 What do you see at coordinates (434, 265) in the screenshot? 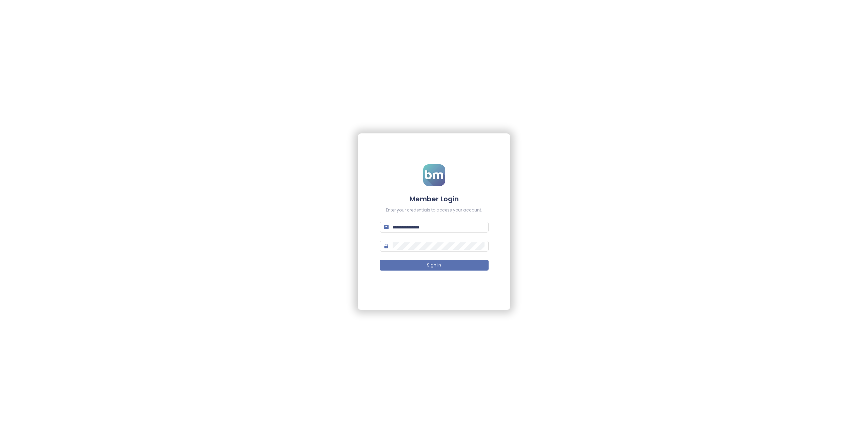
I see `button: Sign In` at bounding box center [434, 265].